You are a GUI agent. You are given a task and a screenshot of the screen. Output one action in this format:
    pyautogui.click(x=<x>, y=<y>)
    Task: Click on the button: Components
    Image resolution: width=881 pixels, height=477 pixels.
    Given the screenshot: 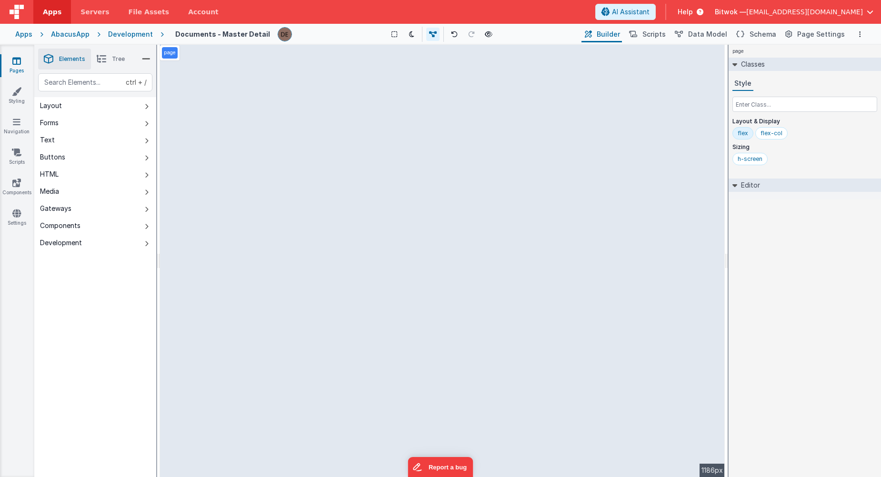 What is the action you would take?
    pyautogui.click(x=95, y=226)
    